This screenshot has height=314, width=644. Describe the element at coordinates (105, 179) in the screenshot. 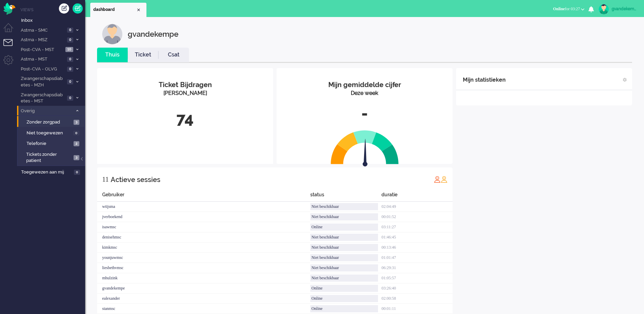

I see `div: 11` at that location.